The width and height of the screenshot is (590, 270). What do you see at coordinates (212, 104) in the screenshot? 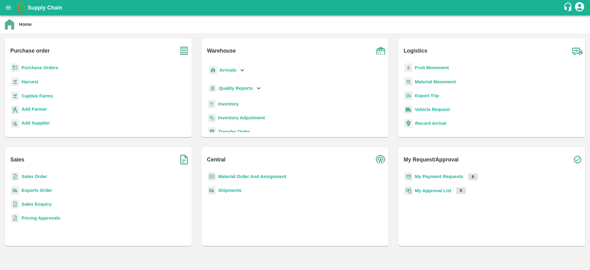
I see `img: whInventory` at bounding box center [212, 104].